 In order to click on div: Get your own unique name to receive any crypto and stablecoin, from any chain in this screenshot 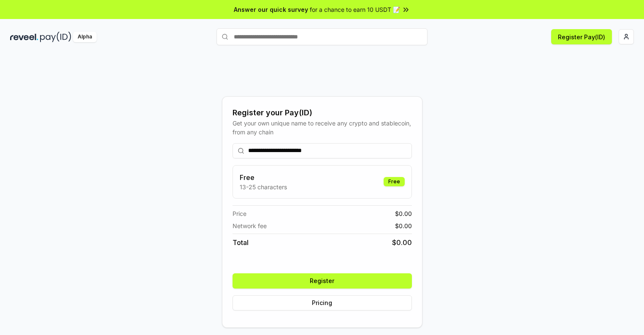, I will do `click(322, 127)`.